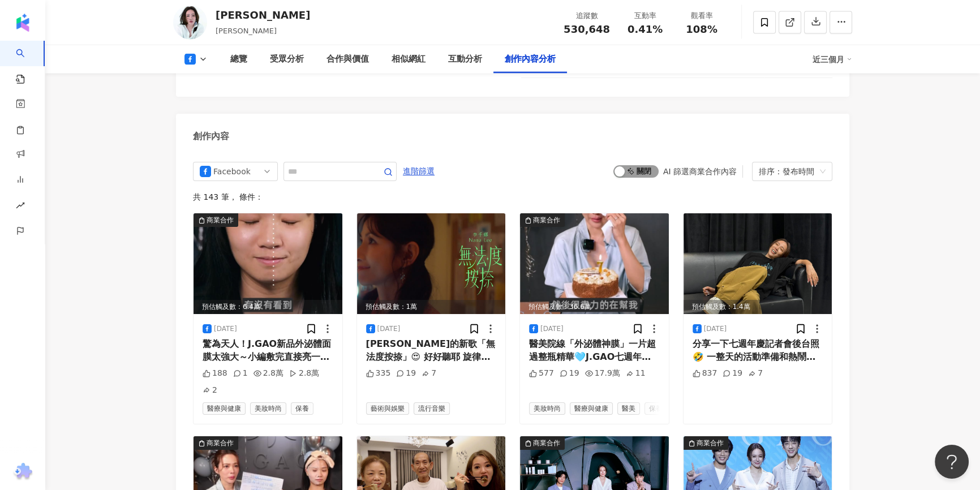 Image resolution: width=980 pixels, height=490 pixels. What do you see at coordinates (231, 171) in the screenshot?
I see `div: Facebook` at bounding box center [231, 171].